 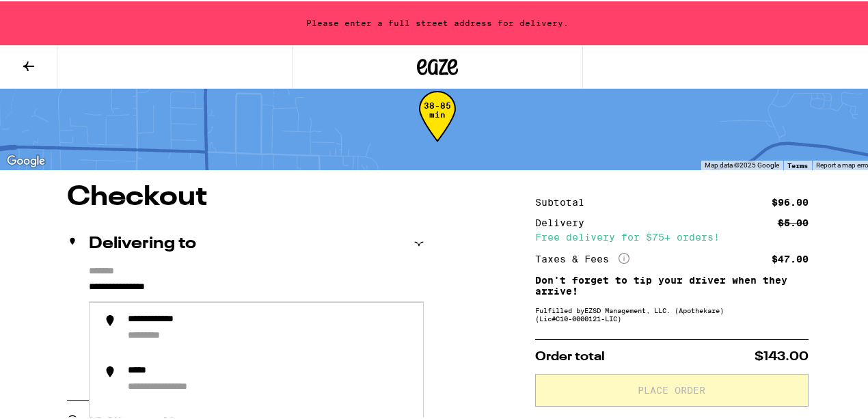 I want to click on div: $47.00, so click(x=790, y=258).